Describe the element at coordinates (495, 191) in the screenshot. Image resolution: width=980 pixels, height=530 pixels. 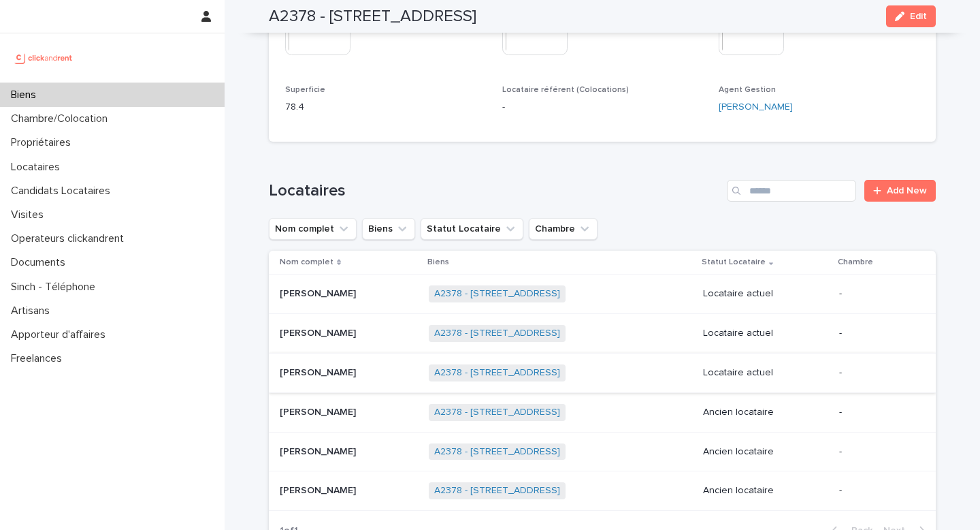
I see `h1: Locataires` at that location.